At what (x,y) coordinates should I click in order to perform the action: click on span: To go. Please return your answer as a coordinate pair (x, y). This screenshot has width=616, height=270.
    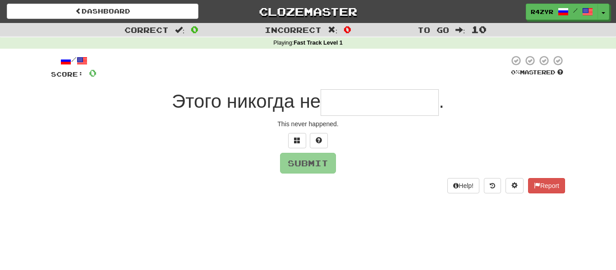
    Looking at the image, I should click on (433, 30).